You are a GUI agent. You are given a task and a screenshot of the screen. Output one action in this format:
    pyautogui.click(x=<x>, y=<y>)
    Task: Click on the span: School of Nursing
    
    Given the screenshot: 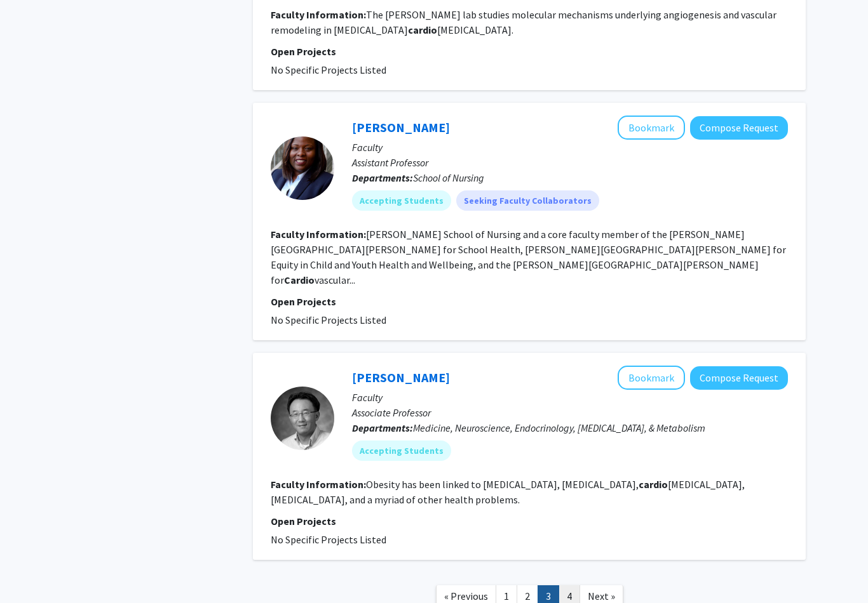 What is the action you would take?
    pyautogui.click(x=448, y=178)
    